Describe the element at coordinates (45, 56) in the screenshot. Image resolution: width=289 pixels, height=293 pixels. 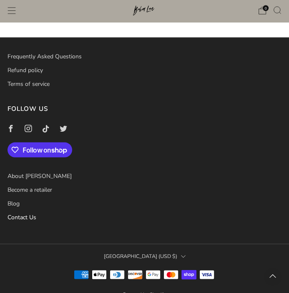
I see `a: Frequently Asked Questions` at that location.